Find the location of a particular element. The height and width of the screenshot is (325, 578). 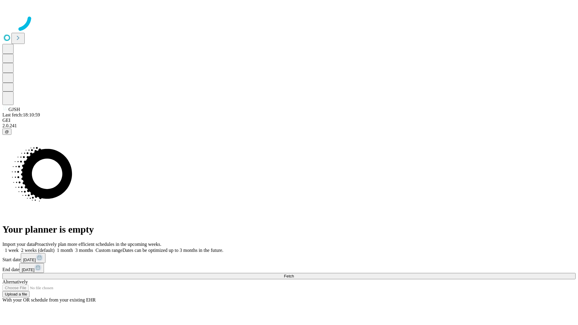

span: 2 weeks (default) is located at coordinates (38, 250).